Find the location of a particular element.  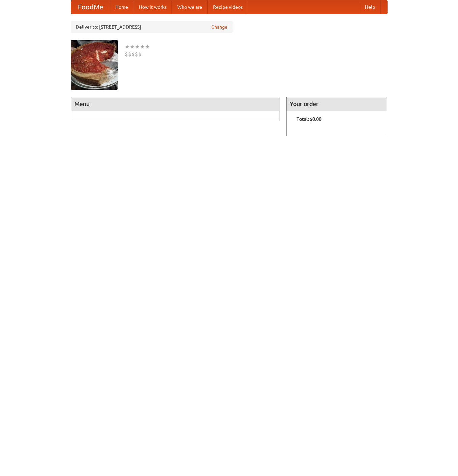

a: Help is located at coordinates (370, 7).